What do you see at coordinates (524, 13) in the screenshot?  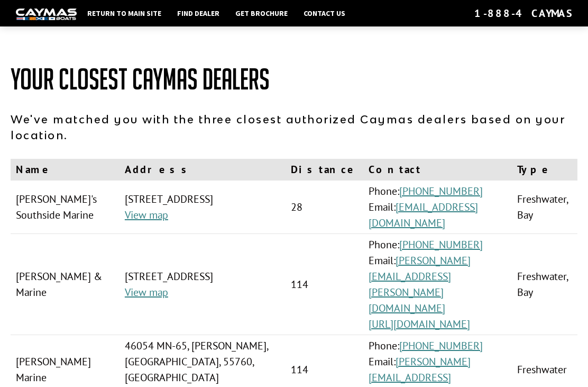 I see `div: 1-888-4CAYMAS` at bounding box center [524, 13].